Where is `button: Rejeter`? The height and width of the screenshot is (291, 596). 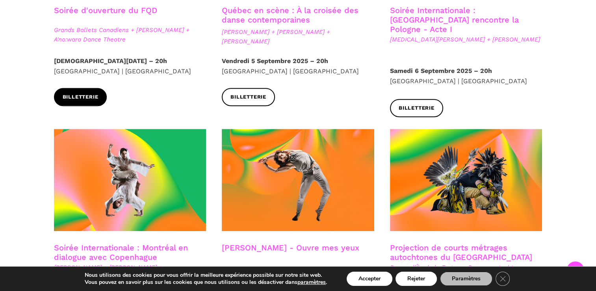
button: Rejeter is located at coordinates (416, 279).